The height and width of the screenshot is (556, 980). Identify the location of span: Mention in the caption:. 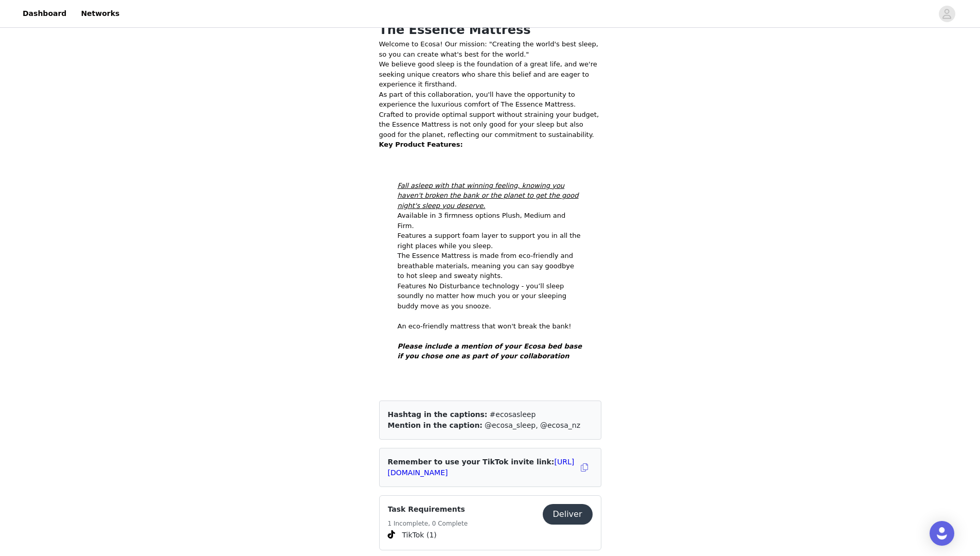
(436, 425).